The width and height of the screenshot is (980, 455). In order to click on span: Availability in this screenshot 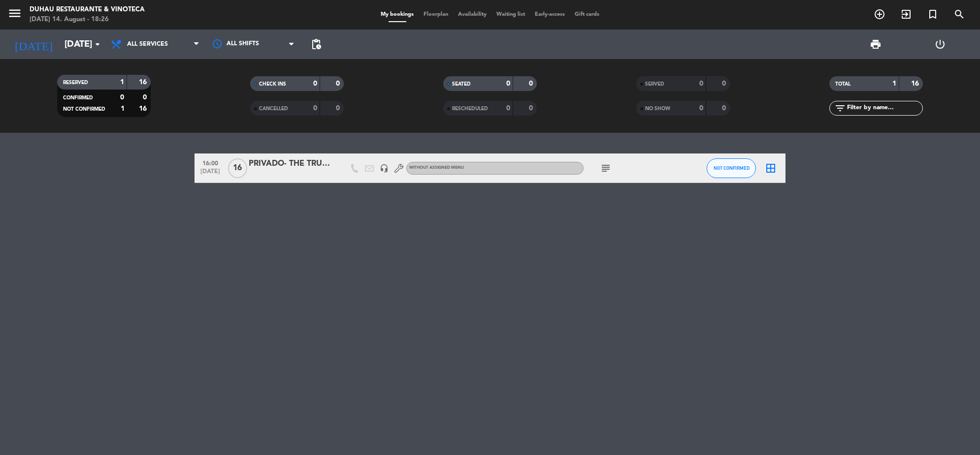, I will do `click(472, 14)`.